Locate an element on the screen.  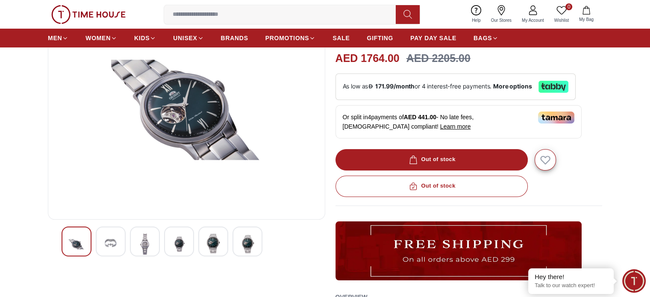
a: GIFTING is located at coordinates (380, 38).